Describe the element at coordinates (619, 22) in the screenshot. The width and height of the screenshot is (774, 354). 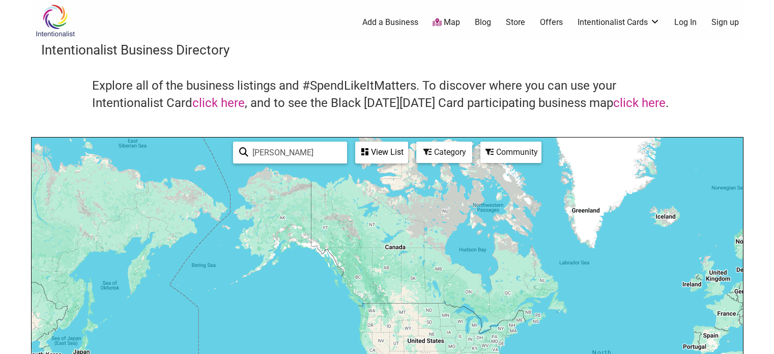
I see `li: Intentionalist Cards` at that location.